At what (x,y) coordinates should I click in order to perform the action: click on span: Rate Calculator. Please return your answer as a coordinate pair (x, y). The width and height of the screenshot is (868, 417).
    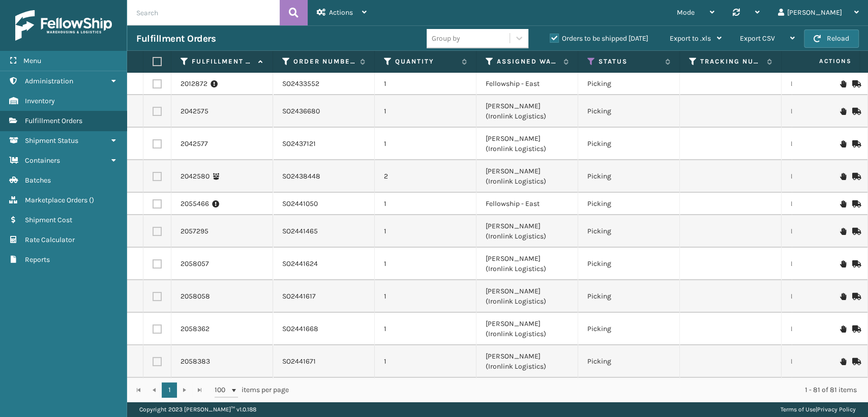
    Looking at the image, I should click on (50, 239).